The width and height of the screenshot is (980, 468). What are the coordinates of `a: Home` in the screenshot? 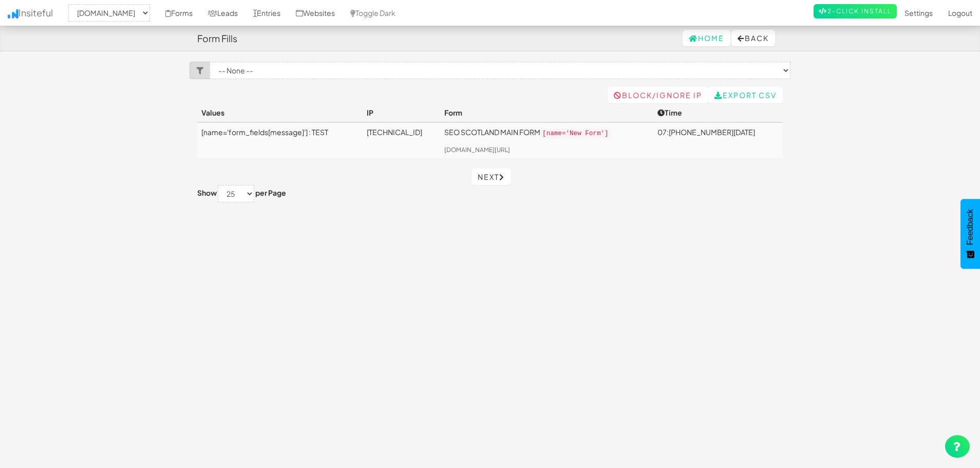 It's located at (706, 38).